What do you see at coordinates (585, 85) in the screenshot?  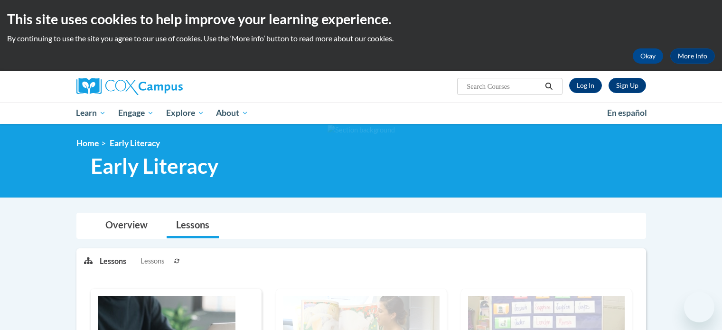 I see `a: Log In` at bounding box center [585, 85].